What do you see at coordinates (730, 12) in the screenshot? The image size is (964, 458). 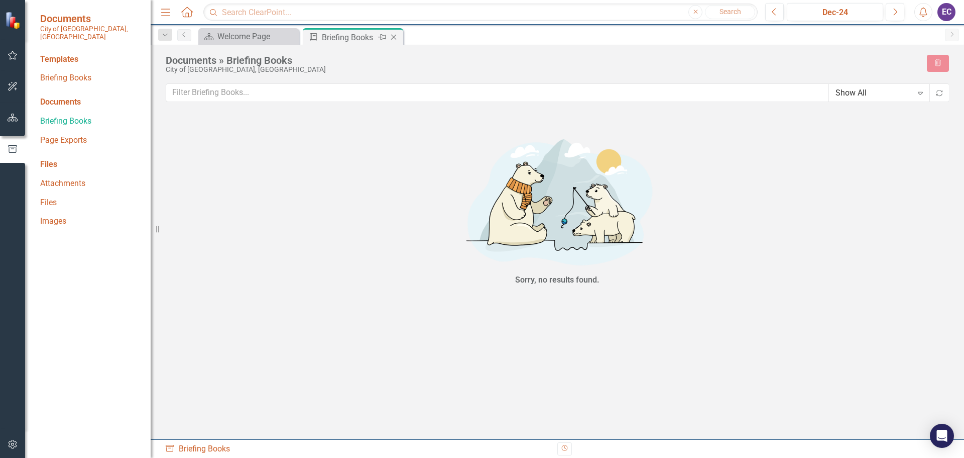 I see `button: Search` at bounding box center [730, 12].